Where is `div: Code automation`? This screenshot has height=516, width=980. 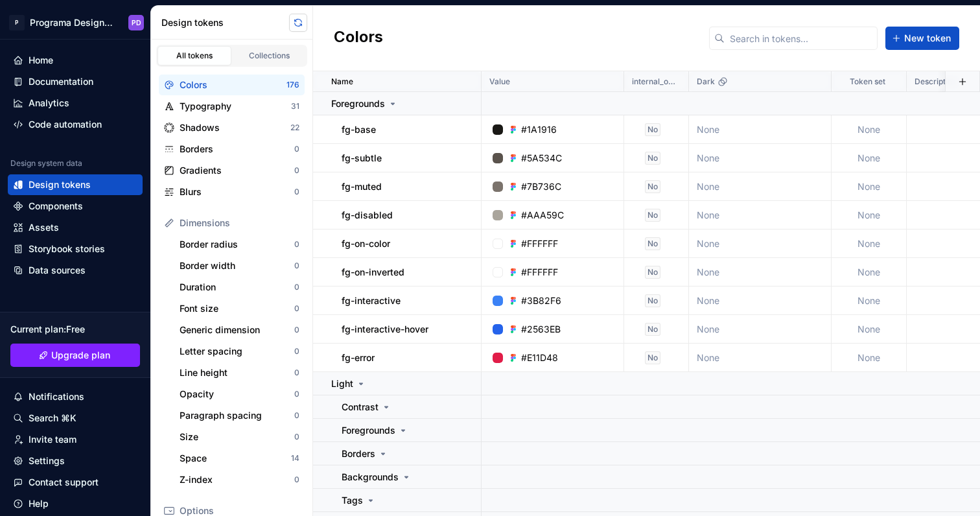 div: Code automation is located at coordinates (65, 124).